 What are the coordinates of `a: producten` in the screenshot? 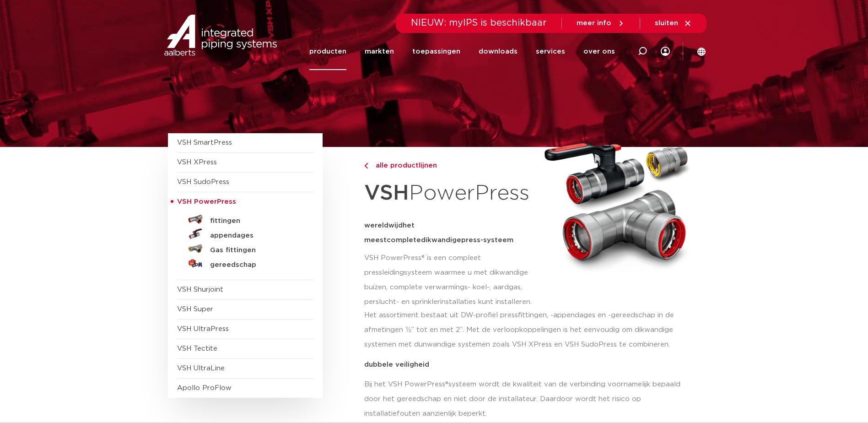 It's located at (328, 52).